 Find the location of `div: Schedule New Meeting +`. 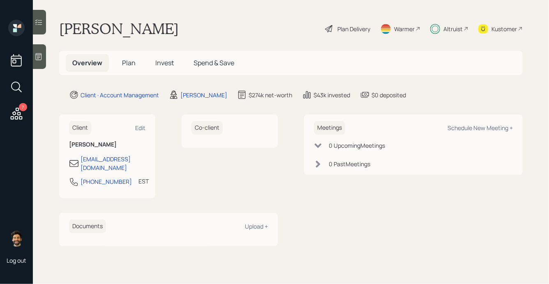

div: Schedule New Meeting + is located at coordinates (480, 128).